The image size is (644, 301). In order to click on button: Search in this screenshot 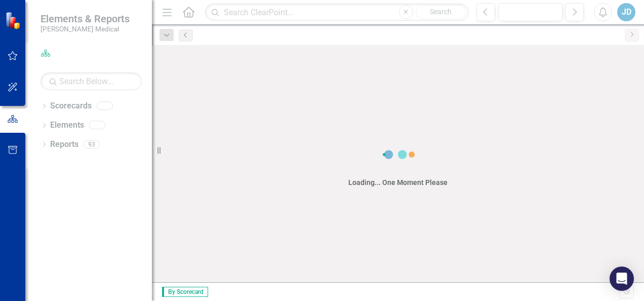, I will do `click(441, 12)`.